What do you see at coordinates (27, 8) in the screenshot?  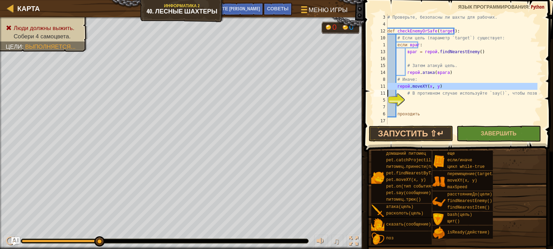 I see `a: Карта` at bounding box center [27, 8].